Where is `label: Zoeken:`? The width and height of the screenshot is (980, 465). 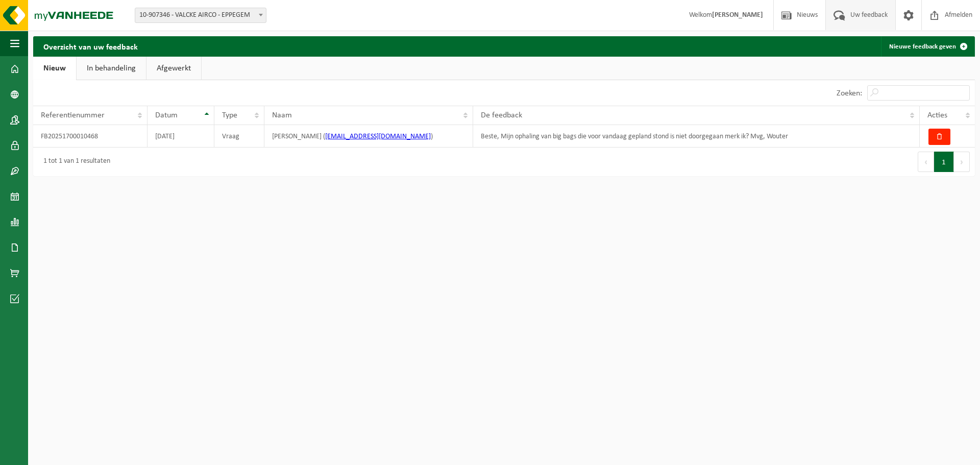
label: Zoeken: is located at coordinates (850, 93).